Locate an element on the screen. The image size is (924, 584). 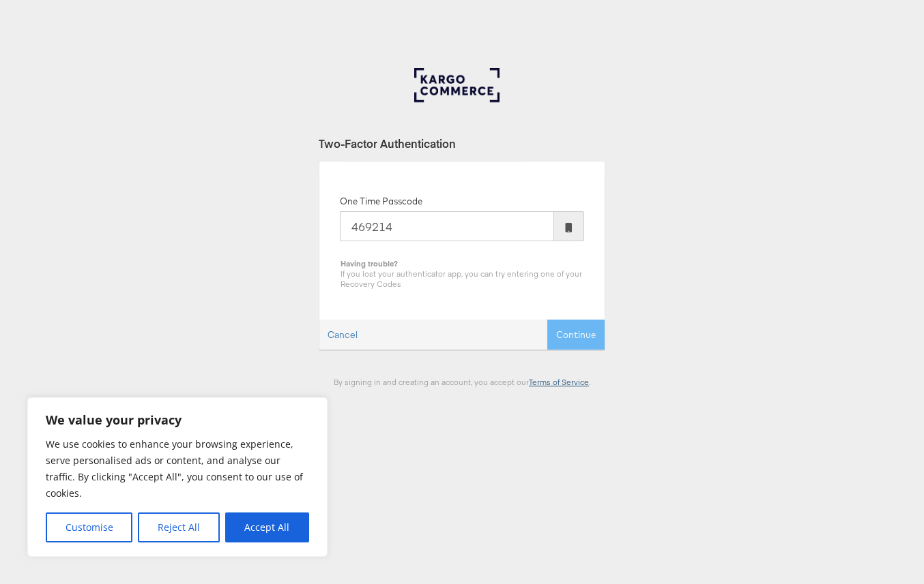
p: We use cookies to enhance your browsing experience, serve personalised ads or content, and analys... is located at coordinates (178, 469).